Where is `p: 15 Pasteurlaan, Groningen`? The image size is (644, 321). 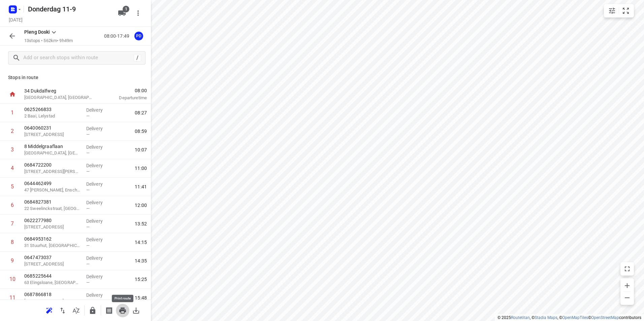
p: 15 Pasteurlaan, Groningen is located at coordinates (53, 227).